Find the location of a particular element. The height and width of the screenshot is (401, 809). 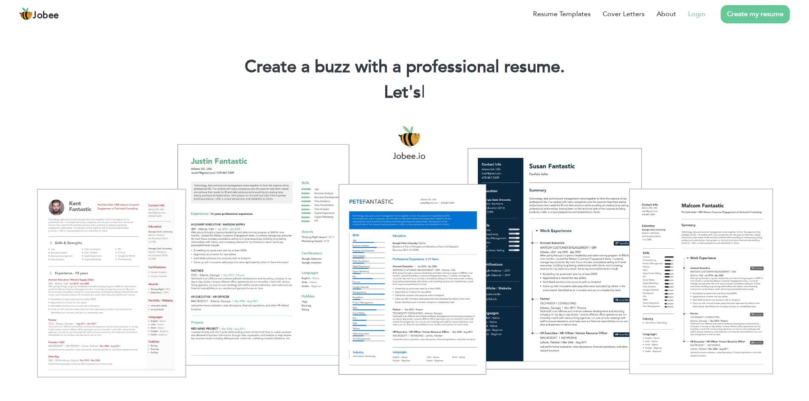

a: Resume Templates is located at coordinates (562, 14).